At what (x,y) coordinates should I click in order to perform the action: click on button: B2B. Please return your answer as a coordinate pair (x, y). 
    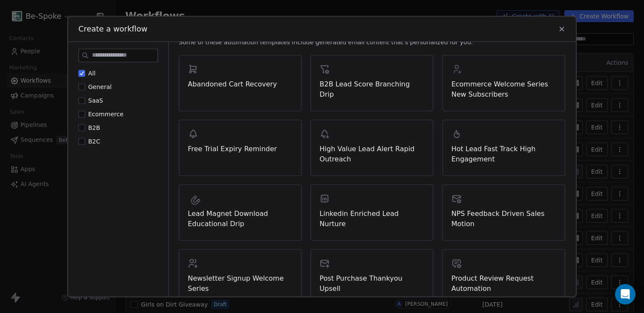
    Looking at the image, I should click on (82, 127).